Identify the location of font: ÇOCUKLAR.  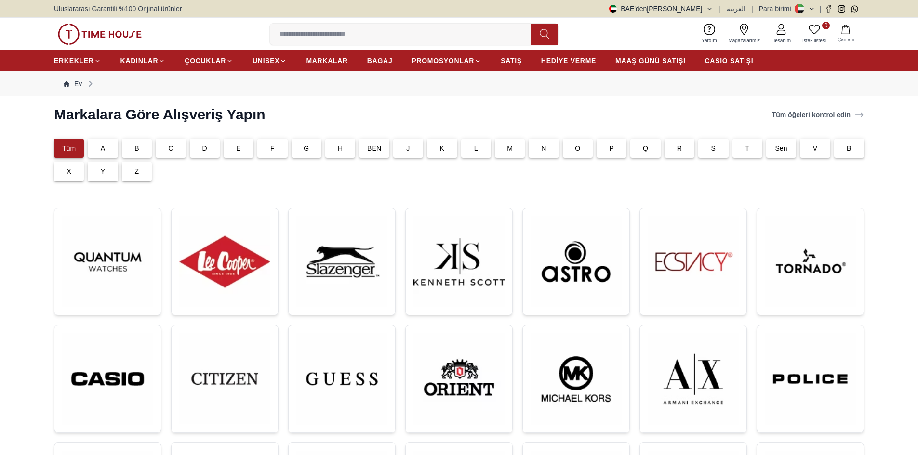
(205, 61).